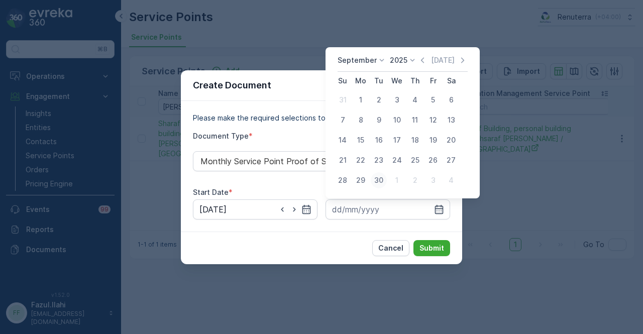  I want to click on div: 21, so click(343, 160).